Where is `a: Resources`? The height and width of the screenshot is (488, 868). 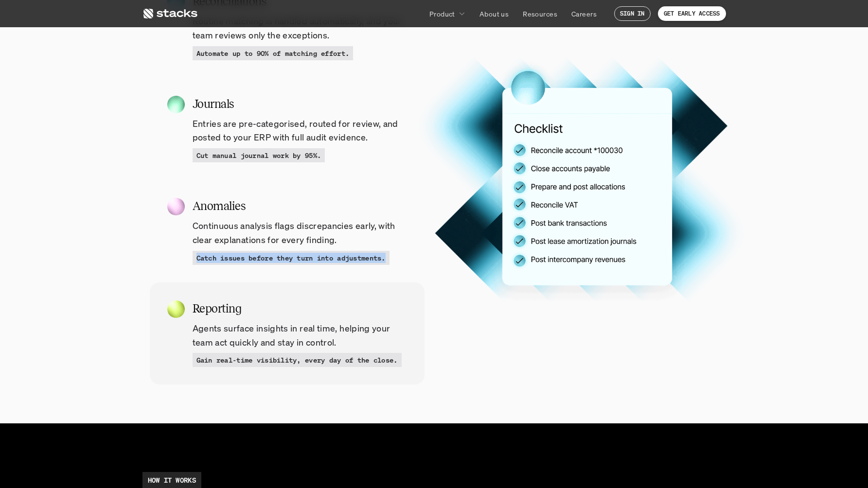
a: Resources is located at coordinates (539, 14).